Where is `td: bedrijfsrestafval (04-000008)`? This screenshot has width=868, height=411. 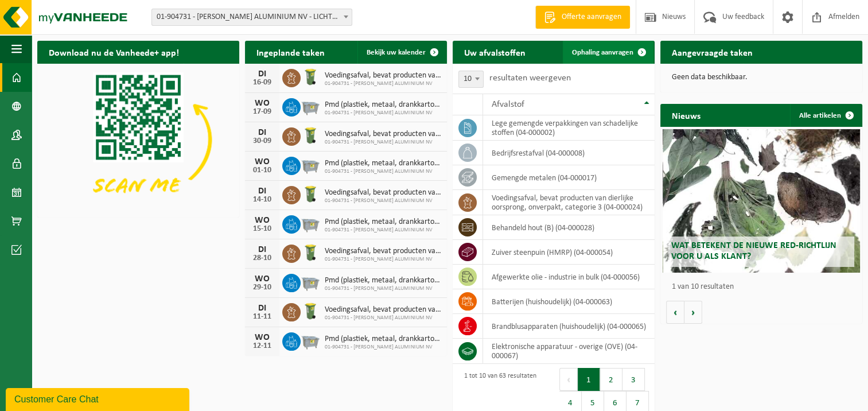
td: bedrijfsrestafval (04-000008) is located at coordinates (569, 152).